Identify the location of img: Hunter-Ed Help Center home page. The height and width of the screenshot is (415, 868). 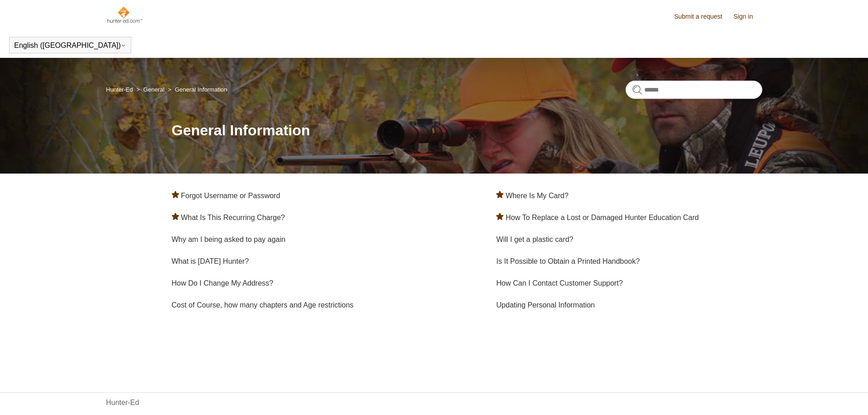
(125, 15).